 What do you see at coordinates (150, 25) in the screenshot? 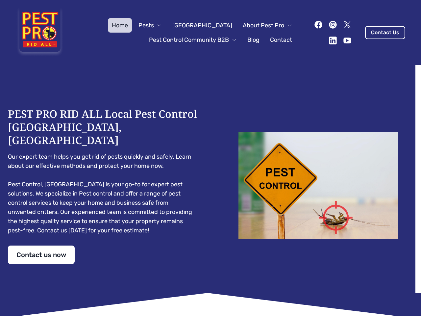
I see `button: Pests` at bounding box center [150, 25].